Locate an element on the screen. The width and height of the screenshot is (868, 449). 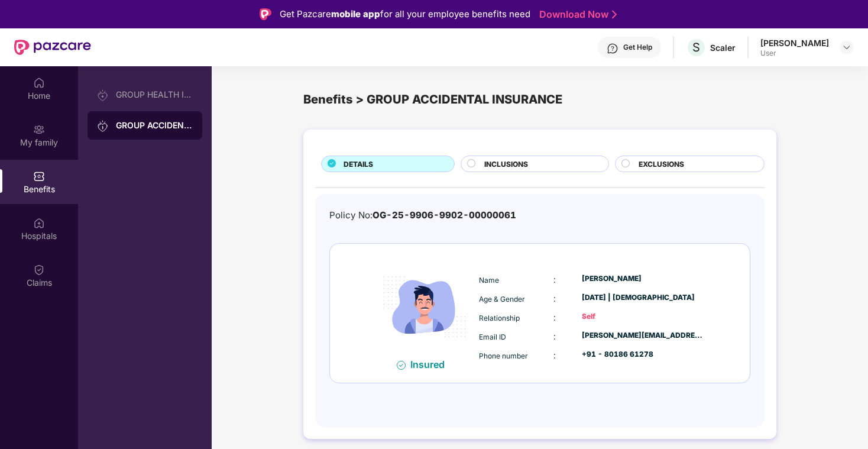
img: svg+xml;base64,PHN2ZyB4bWxucz0iaHR0cDovL3d3dy53My5vcmcvMjAwMC9zdmciIHdpZHRoPSIxNiIgaGVpZ2h0PSIxNi... is located at coordinates (401, 365).